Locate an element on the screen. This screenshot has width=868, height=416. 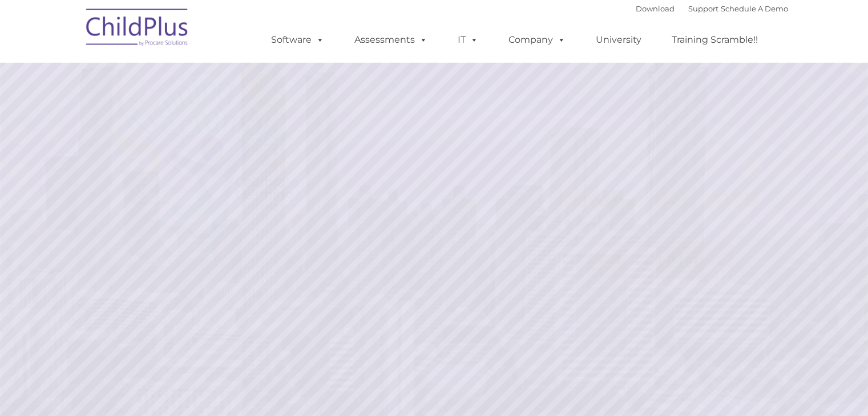
a: Software is located at coordinates (297, 40).